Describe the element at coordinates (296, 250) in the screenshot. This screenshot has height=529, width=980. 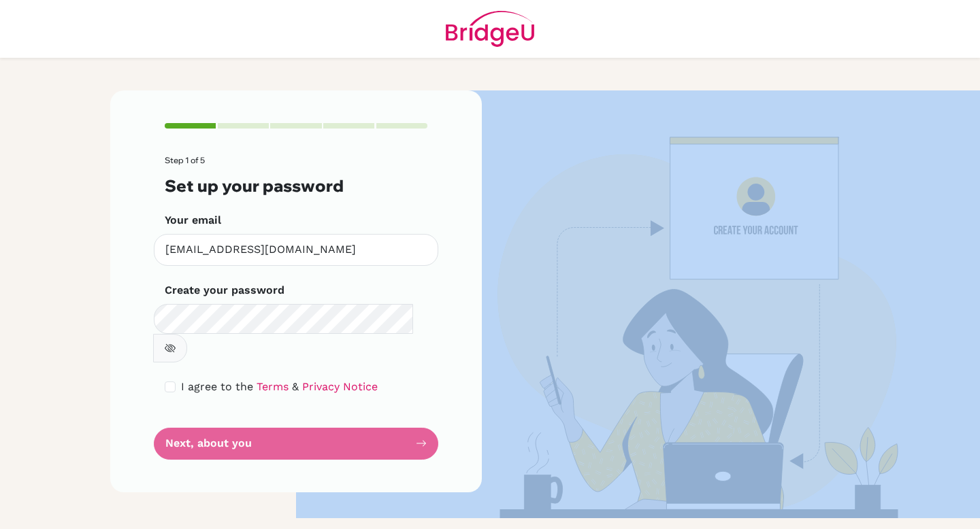
I see `input: Insert your email*` at that location.